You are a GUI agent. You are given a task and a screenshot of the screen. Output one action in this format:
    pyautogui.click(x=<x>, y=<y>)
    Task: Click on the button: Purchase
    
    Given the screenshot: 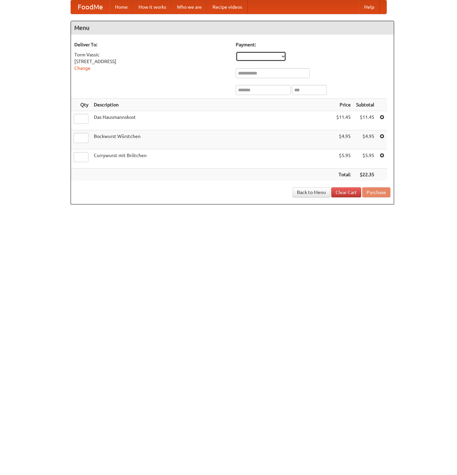 What is the action you would take?
    pyautogui.click(x=376, y=193)
    